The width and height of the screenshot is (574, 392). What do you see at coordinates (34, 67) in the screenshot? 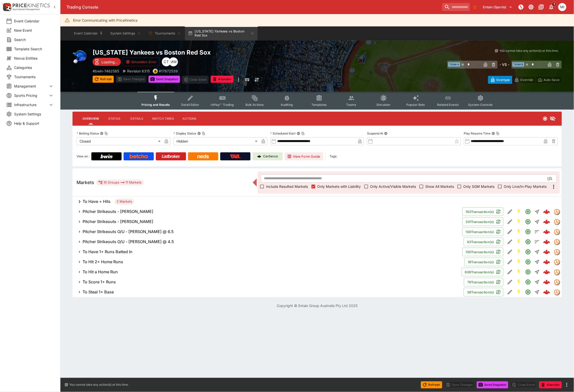
I see `span: Categories` at bounding box center [34, 67].